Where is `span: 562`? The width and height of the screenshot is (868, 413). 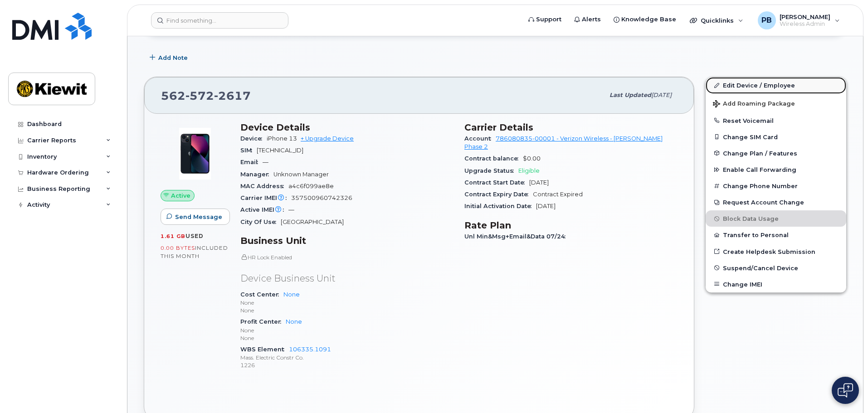 span: 562 is located at coordinates (206, 96).